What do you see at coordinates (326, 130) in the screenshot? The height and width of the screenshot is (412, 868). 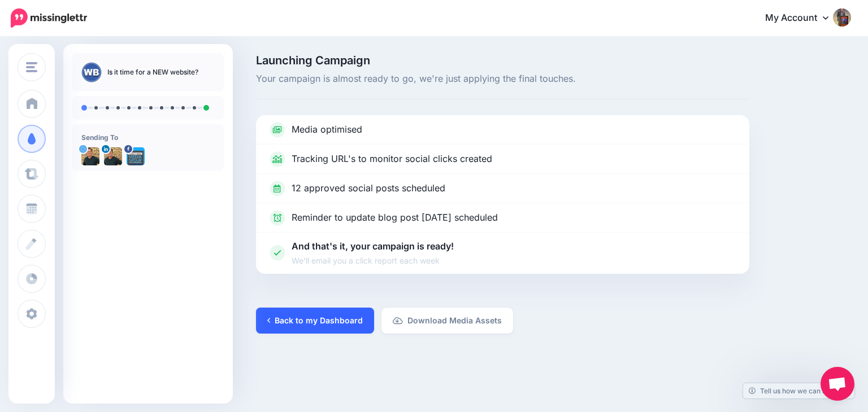 I see `p: Media optimised` at bounding box center [326, 130].